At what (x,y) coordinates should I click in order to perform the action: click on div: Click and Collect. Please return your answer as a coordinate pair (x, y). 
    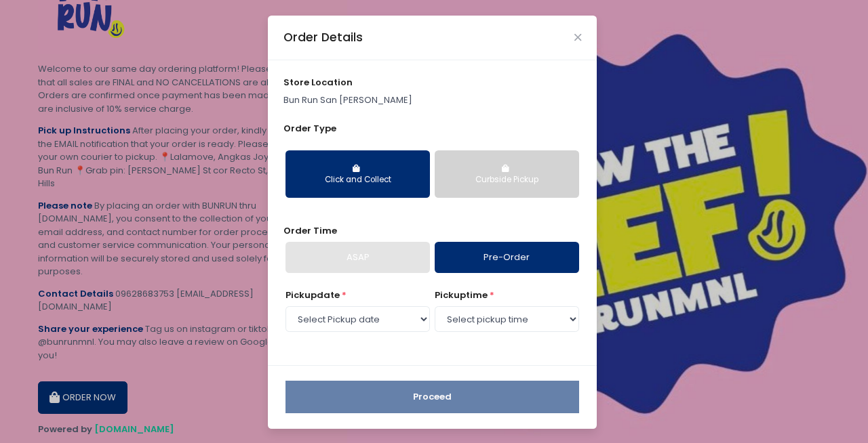
    Looking at the image, I should click on (358, 180).